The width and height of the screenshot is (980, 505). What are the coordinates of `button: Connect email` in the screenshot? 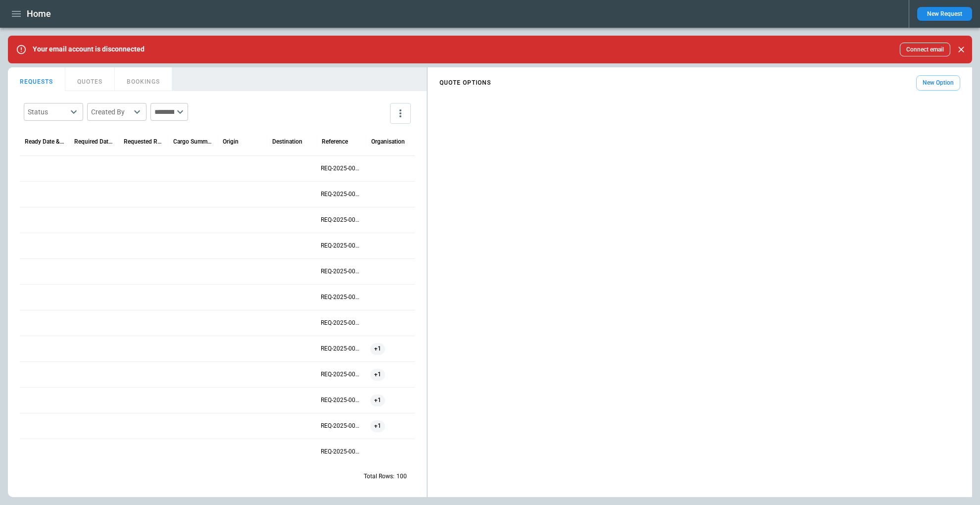 It's located at (925, 49).